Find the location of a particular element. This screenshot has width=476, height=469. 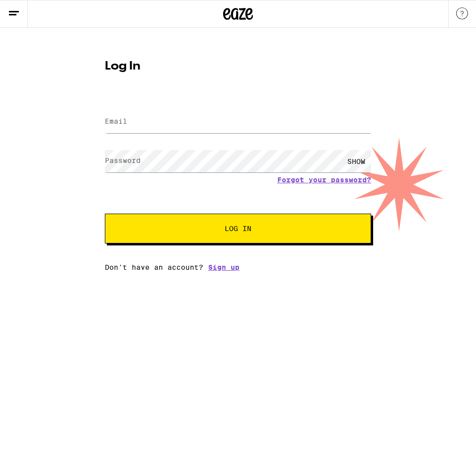

div: SHOW is located at coordinates (356, 160).